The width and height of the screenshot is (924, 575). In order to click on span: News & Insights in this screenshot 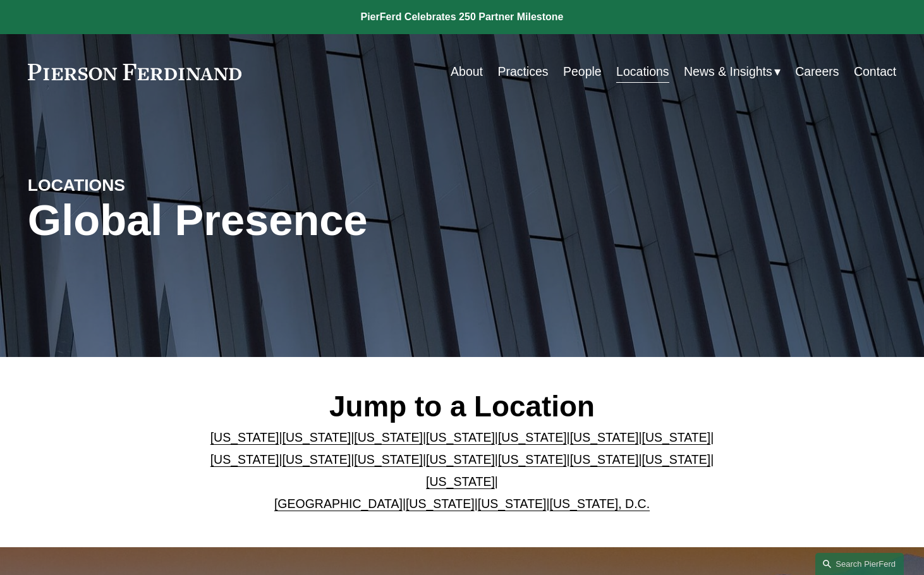, I will do `click(728, 71)`.